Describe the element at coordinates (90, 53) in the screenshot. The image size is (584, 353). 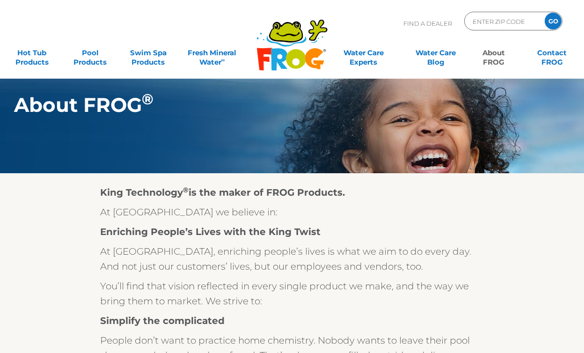
I see `a: PoolProducts` at that location.